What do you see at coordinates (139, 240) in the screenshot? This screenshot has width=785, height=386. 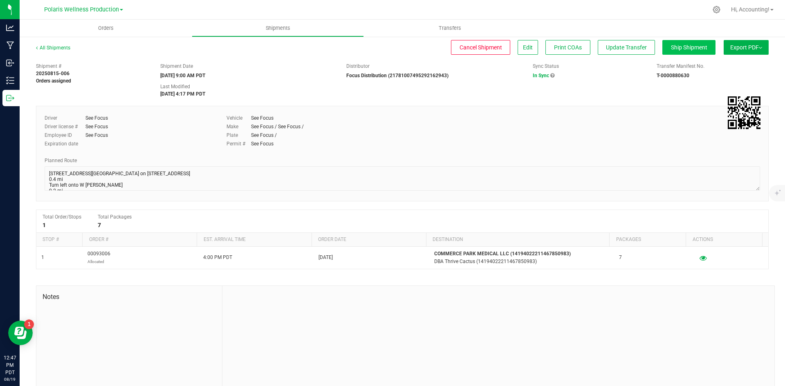 I see `th: Order #` at bounding box center [139, 240].